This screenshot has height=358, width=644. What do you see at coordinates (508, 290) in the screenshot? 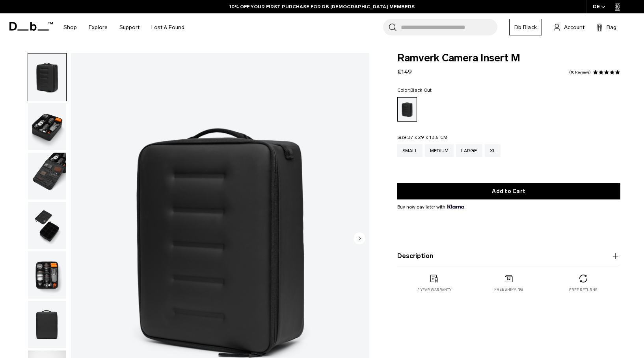
I see `p: Free shipping` at bounding box center [508, 290].